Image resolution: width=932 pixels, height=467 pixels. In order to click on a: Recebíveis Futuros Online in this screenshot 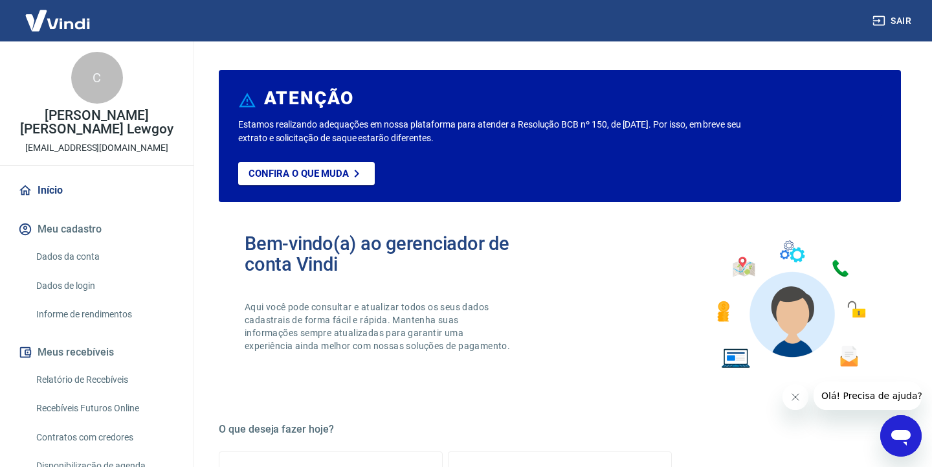, I will do `click(104, 408)`.